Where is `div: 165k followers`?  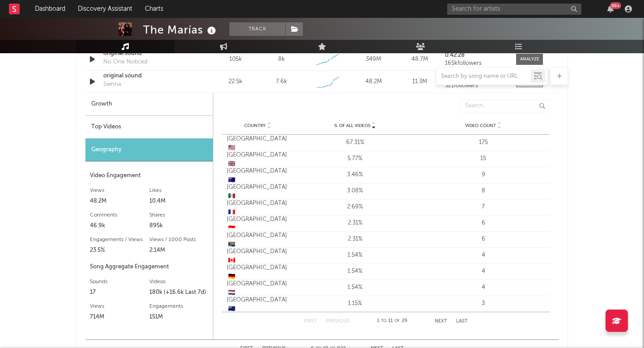
div: 165k followers is located at coordinates (476, 64).